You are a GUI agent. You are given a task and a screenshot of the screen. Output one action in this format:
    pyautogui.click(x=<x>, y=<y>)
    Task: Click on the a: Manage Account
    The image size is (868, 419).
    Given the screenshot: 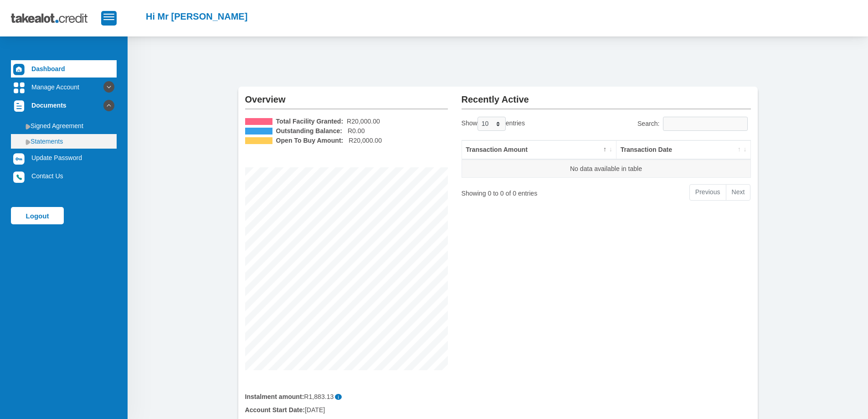 What is the action you would take?
    pyautogui.click(x=64, y=87)
    